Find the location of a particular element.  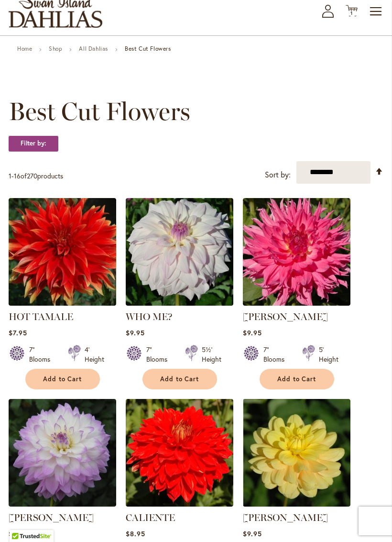

a: HOT TAMALE is located at coordinates (41, 317).